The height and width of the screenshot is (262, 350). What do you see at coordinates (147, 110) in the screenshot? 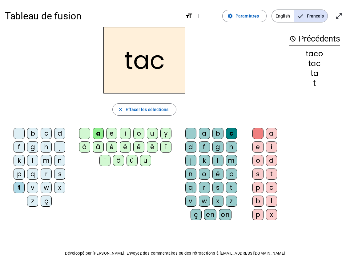
I see `span: Effacer les sélections` at bounding box center [147, 110].